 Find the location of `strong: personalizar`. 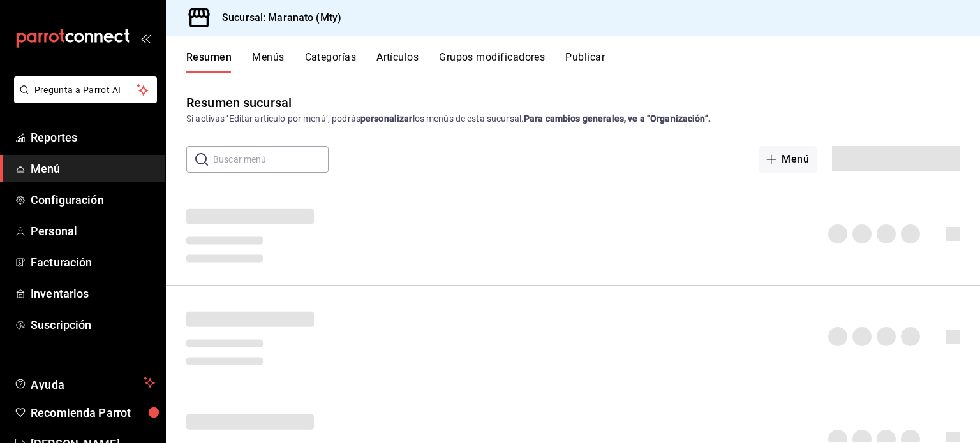

strong: personalizar is located at coordinates (386, 118).